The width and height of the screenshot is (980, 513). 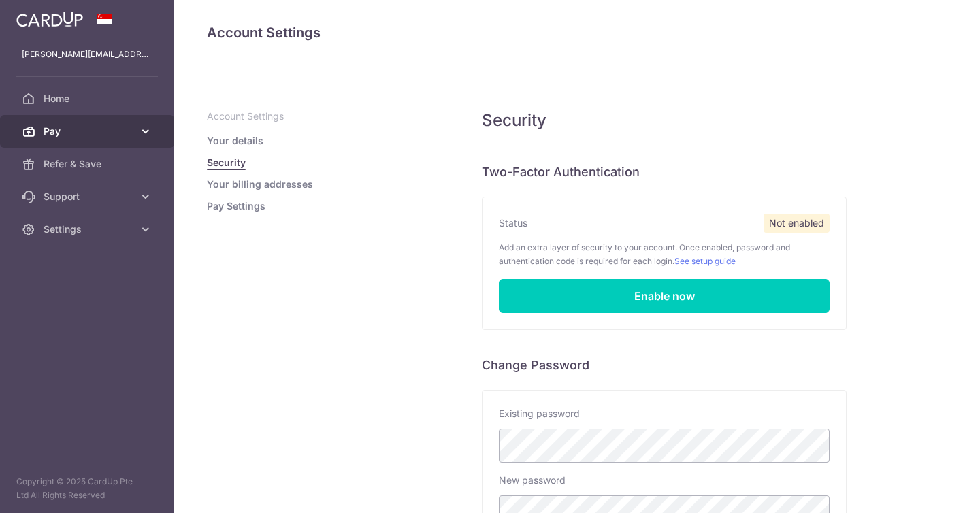 What do you see at coordinates (88, 229) in the screenshot?
I see `span: Settings` at bounding box center [88, 229].